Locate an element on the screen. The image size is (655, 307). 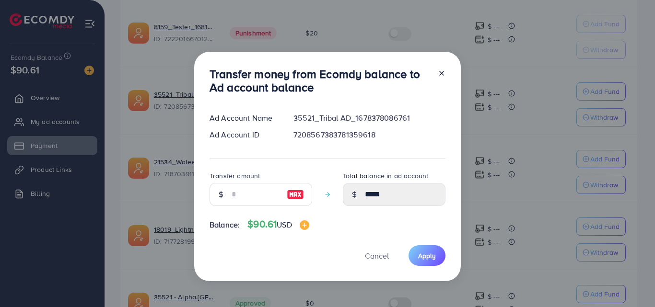
h3: Transfer money from Ecomdy balance to Ad account balance is located at coordinates (320, 81).